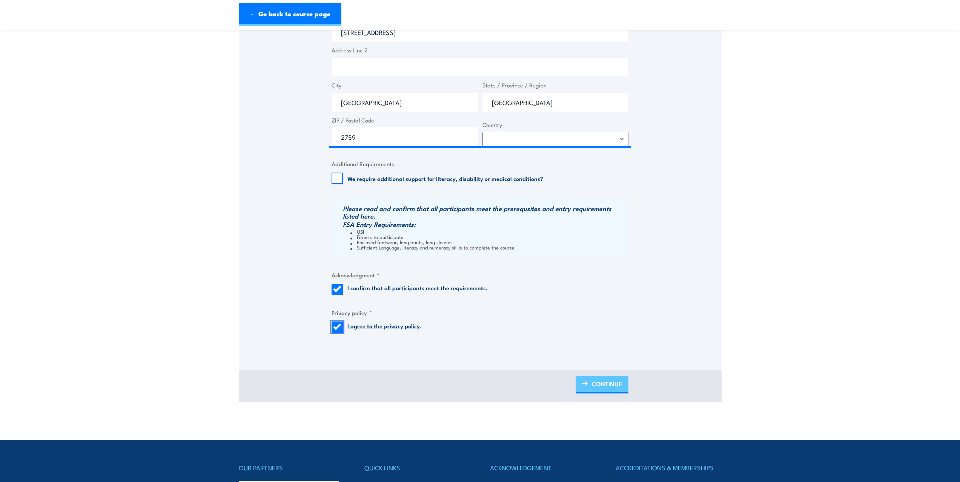  I want to click on h3: Please read and confirm that all participants meet the prerequsites and entry requirements listed..., so click(484, 212).